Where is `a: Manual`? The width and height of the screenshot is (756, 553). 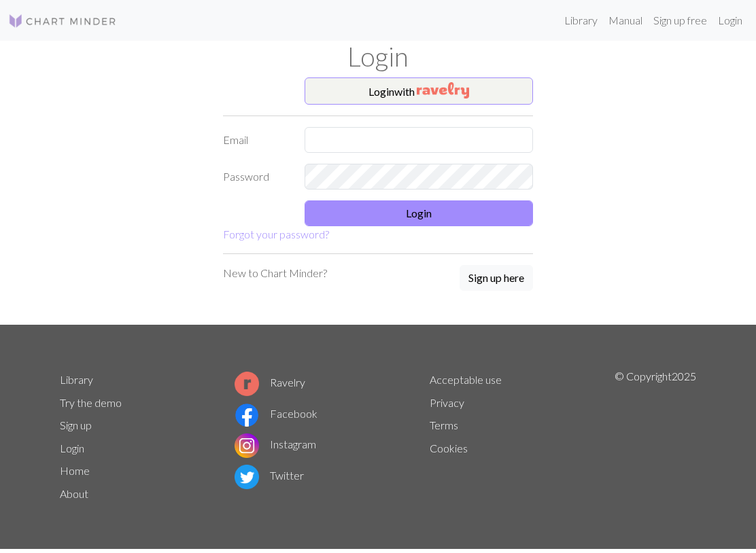
a: Manual is located at coordinates (626, 20).